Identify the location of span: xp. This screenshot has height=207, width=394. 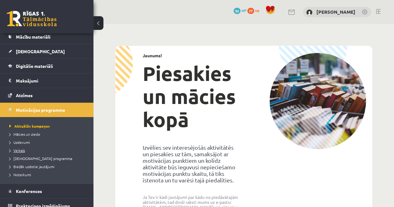
(257, 10).